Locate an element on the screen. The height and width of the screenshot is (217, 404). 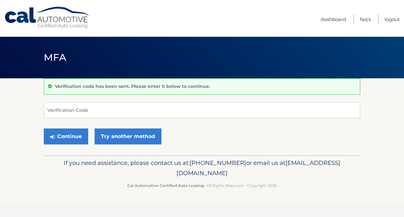
strong: Cal Automotive Certified Auto Leasing is located at coordinates (166, 186).